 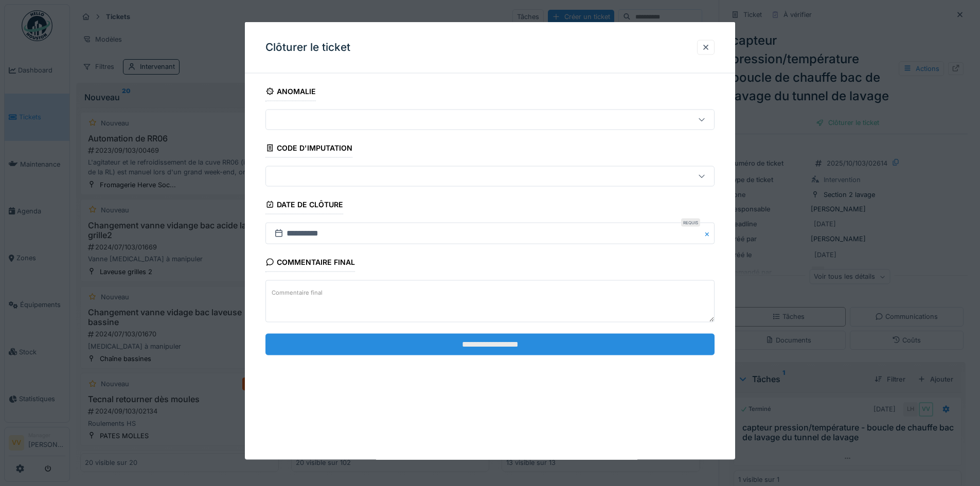 I want to click on div: Requis, so click(x=690, y=223).